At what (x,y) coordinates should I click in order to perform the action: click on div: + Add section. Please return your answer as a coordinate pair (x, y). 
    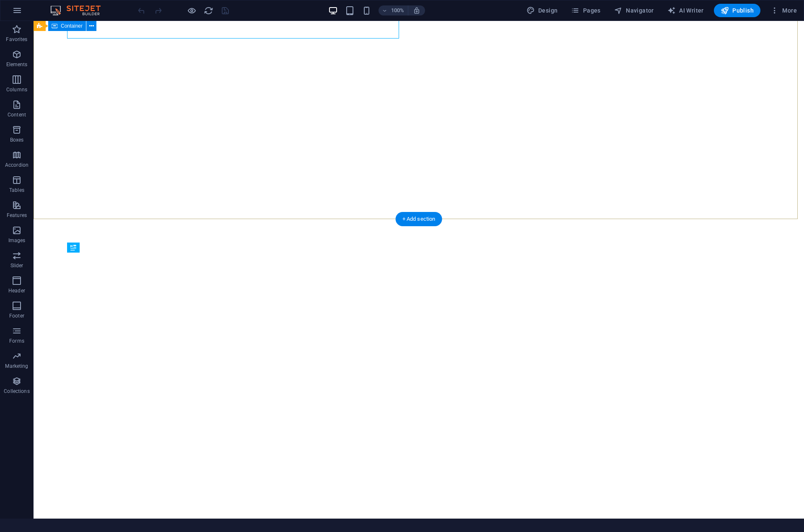
    Looking at the image, I should click on (419, 219).